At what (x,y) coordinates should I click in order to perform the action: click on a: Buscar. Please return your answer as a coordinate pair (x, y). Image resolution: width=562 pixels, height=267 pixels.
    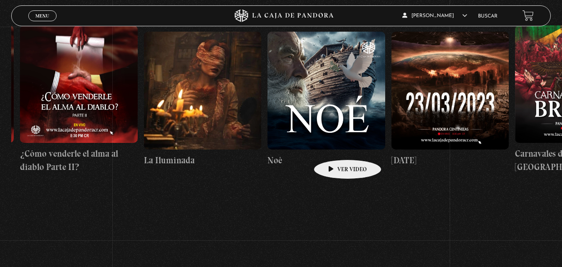
    Looking at the image, I should click on (488, 16).